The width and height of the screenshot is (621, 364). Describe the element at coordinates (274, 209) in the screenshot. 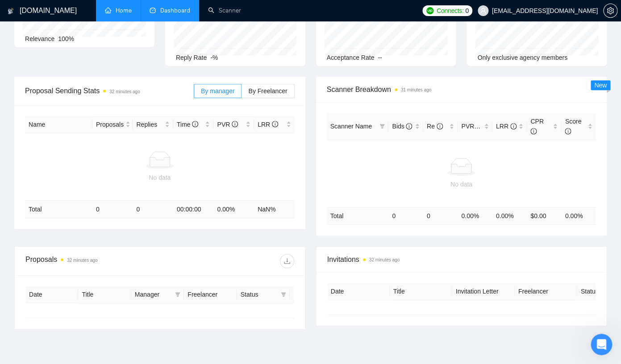

I see `td: NaN %` at that location.